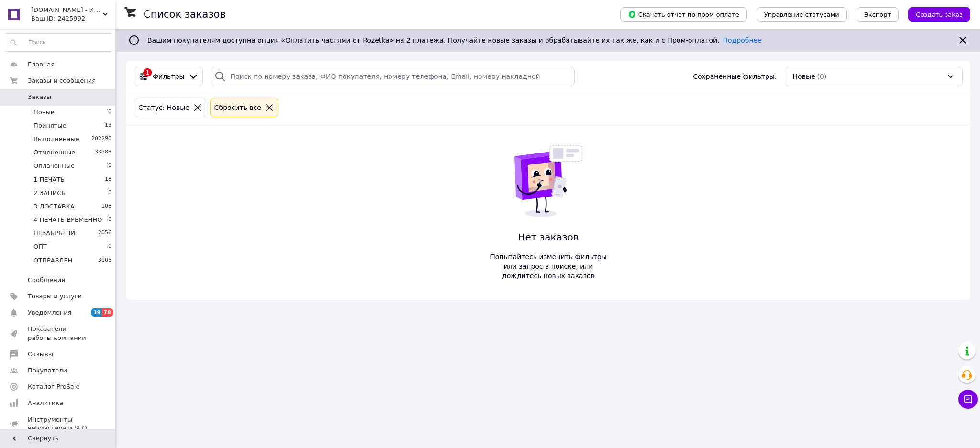 The image size is (980, 448). Describe the element at coordinates (54, 166) in the screenshot. I see `span: Оплаченные` at that location.